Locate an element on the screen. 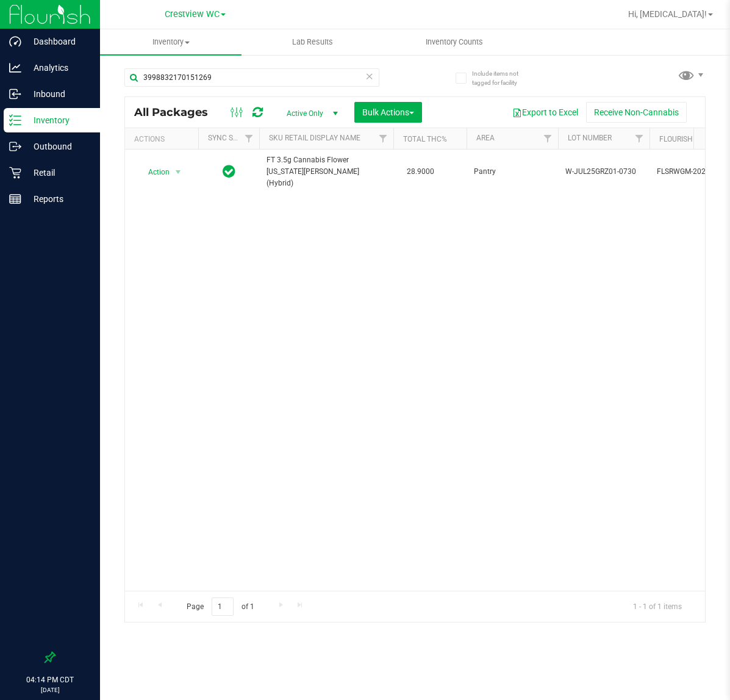 The height and width of the screenshot is (700, 730). inline-svg: Dashboard is located at coordinates (16, 41).